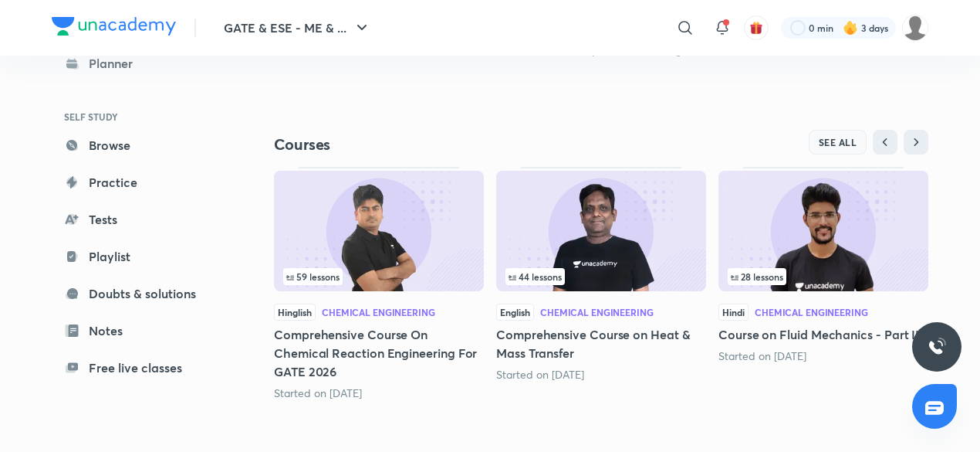  I want to click on h5: Comprehensive Course On Chemical Reaction Engineering For GATE 2026, so click(379, 353).